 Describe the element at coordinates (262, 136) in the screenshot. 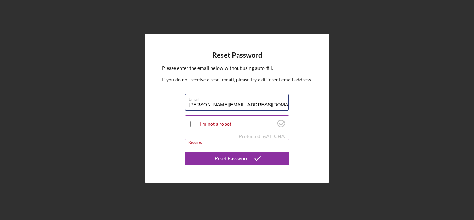

I see `div: Protected by` at that location.